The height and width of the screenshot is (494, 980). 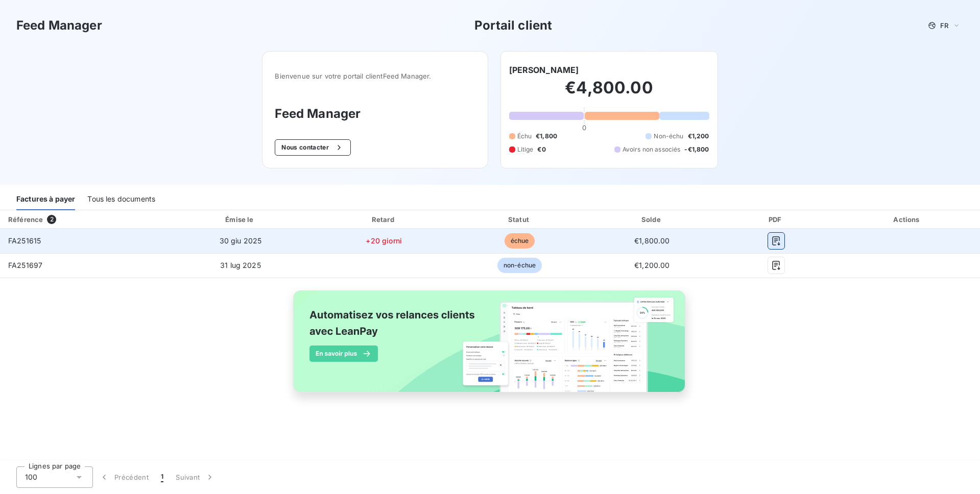 I want to click on button: 1, so click(x=162, y=477).